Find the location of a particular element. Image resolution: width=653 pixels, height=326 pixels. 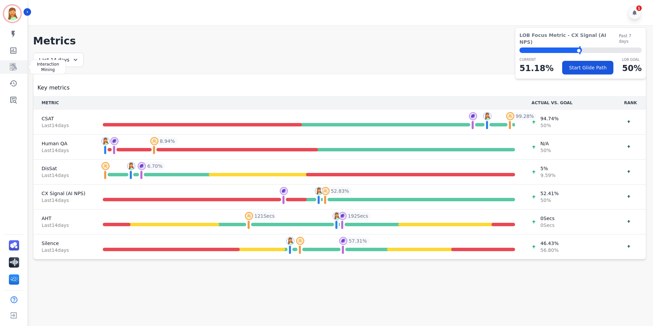

span: 99.28 % is located at coordinates (525, 116).